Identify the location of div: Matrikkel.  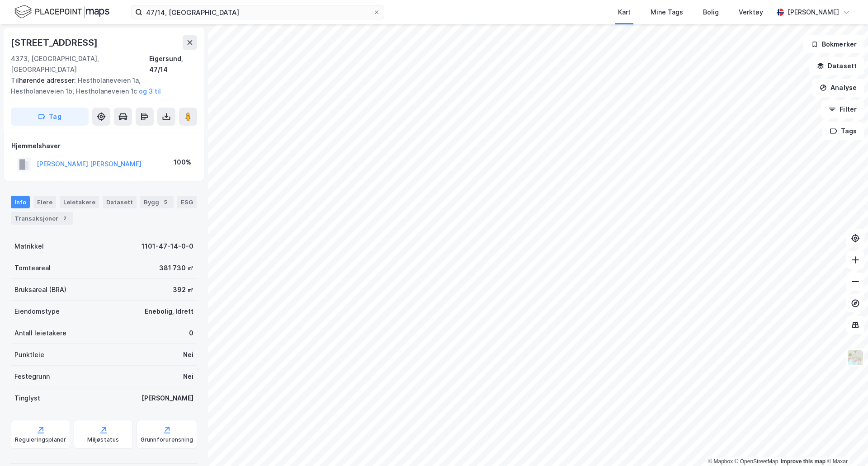
(29, 246).